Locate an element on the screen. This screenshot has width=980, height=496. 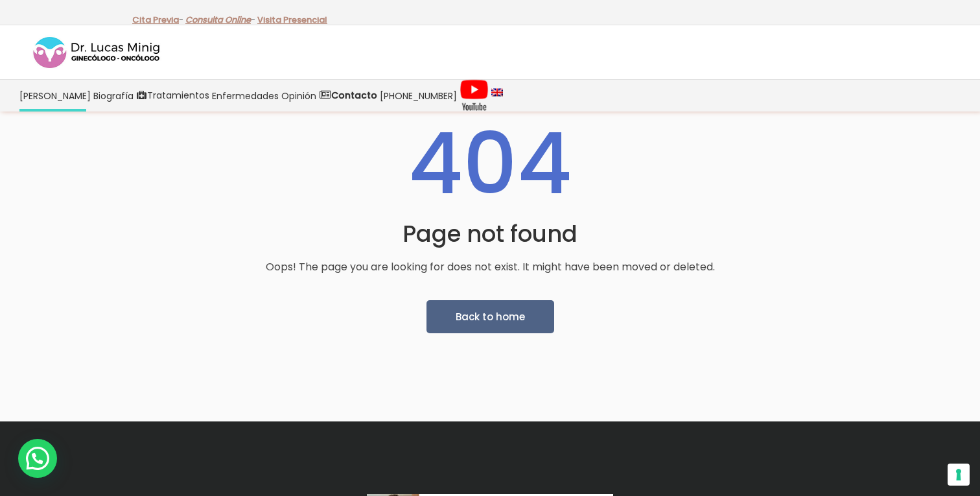
a: Enfermedades is located at coordinates (245, 95).